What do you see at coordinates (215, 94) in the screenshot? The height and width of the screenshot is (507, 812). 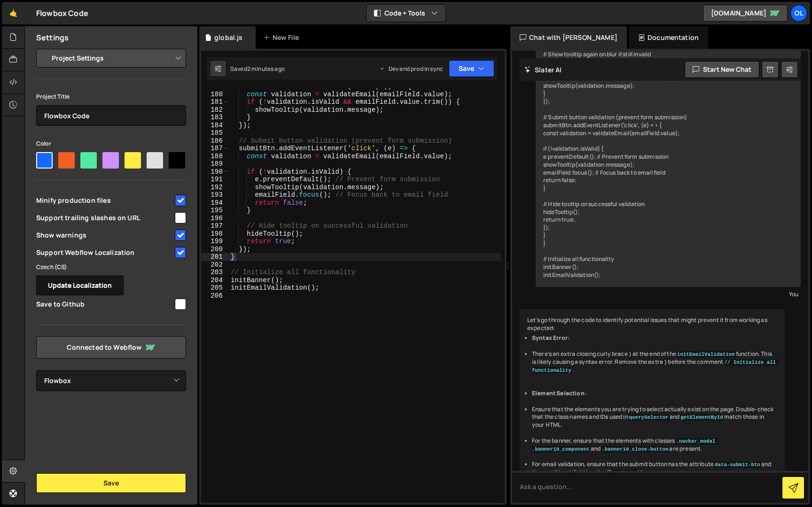 I see `div: 180` at bounding box center [215, 94].